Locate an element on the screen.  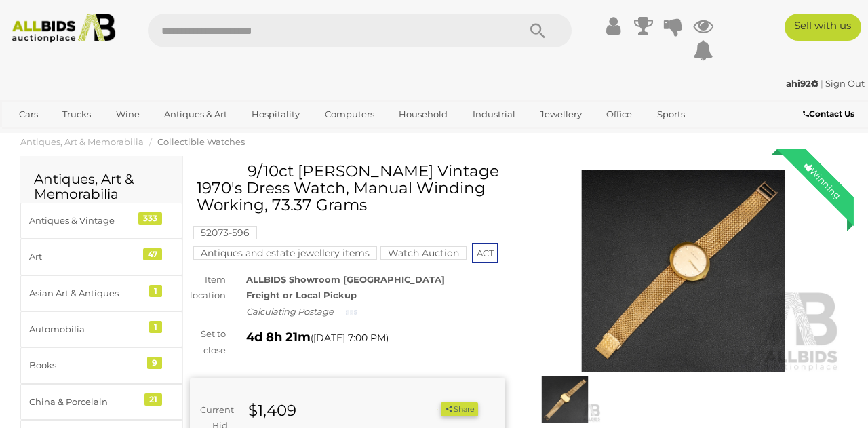
span: Collectible Watches is located at coordinates (201, 142).